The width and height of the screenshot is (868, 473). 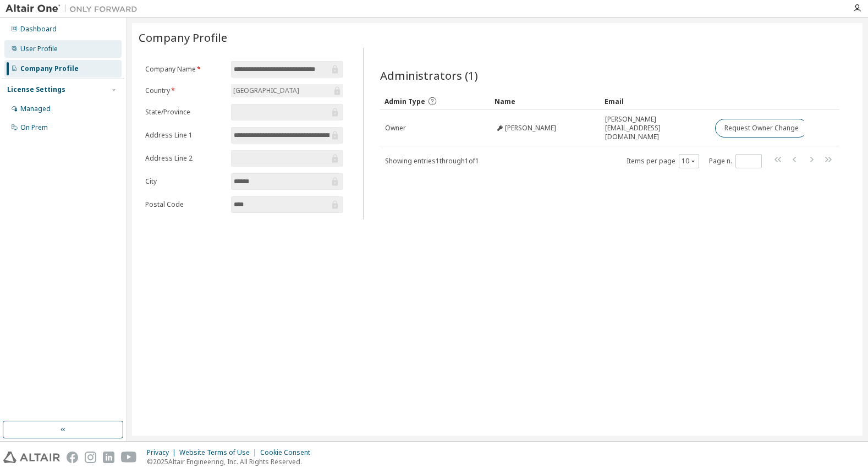 I want to click on button: 10, so click(x=689, y=161).